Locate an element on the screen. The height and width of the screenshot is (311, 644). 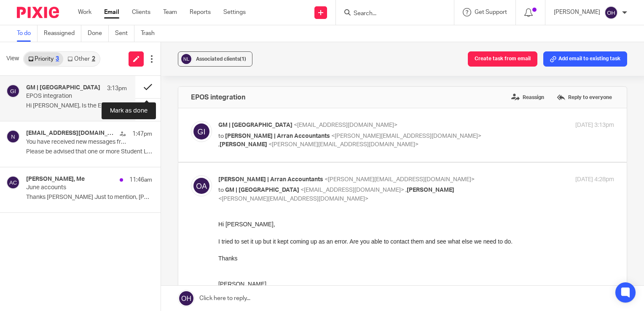
a: Done is located at coordinates (98, 33).